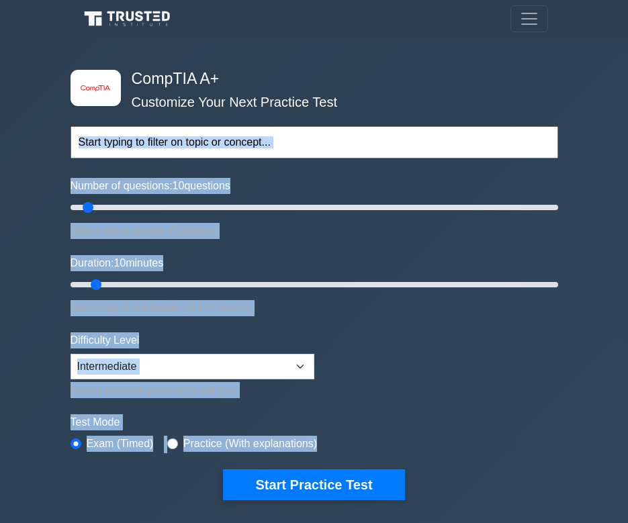  What do you see at coordinates (192, 390) in the screenshot?
I see `div: Choose based on your current skill level` at bounding box center [192, 390].